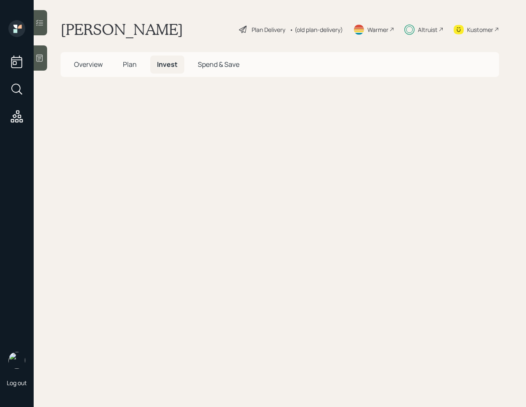  Describe the element at coordinates (378, 29) in the screenshot. I see `div: Warmer` at that location.